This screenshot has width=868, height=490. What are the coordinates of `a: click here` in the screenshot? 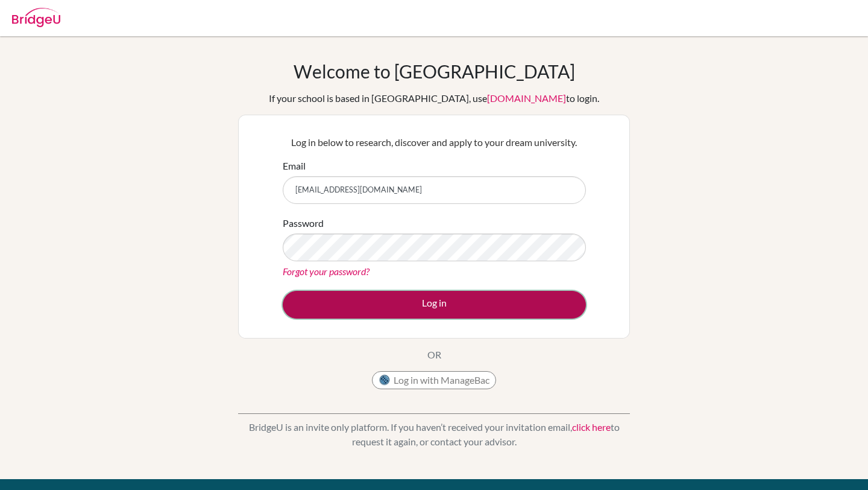 It's located at (591, 427).